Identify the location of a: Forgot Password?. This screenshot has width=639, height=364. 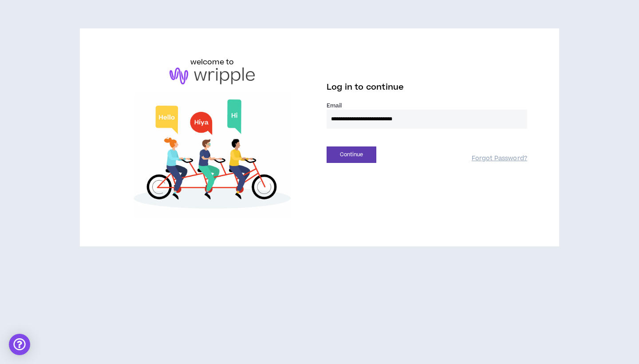
(499, 159).